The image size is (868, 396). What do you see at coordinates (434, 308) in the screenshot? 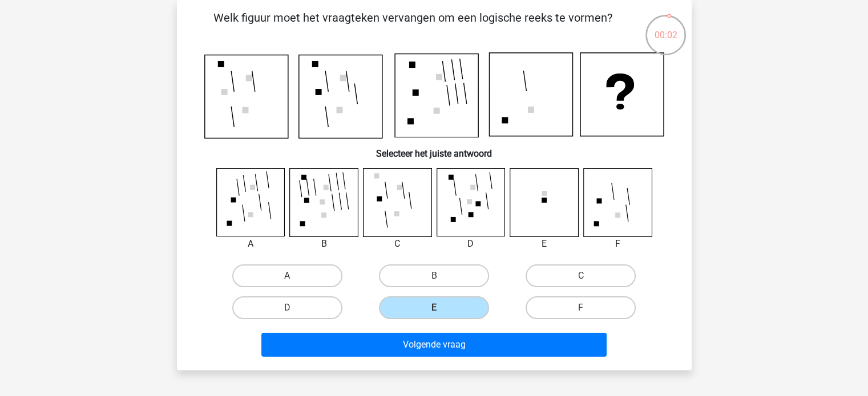
I see `label: E` at bounding box center [434, 308].